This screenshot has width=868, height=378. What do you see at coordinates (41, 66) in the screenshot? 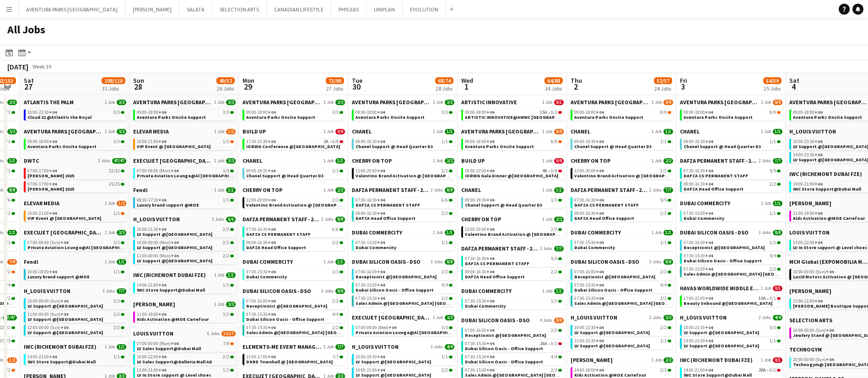
I see `span: Week 39` at bounding box center [41, 66].